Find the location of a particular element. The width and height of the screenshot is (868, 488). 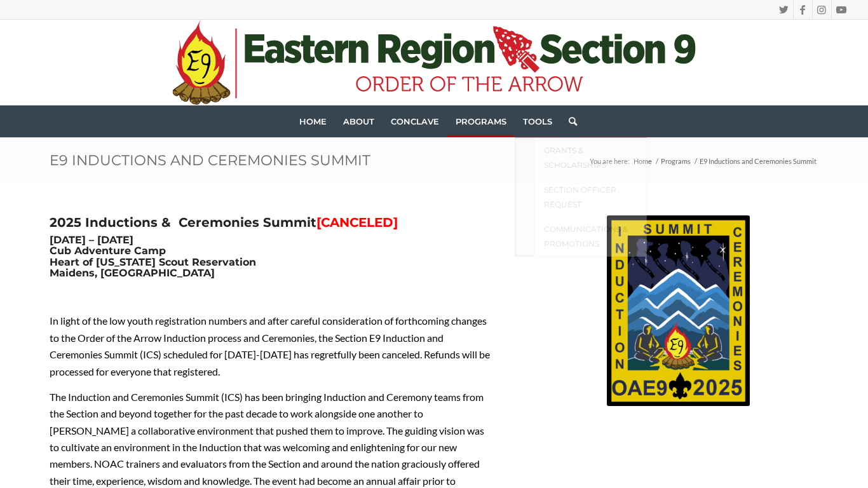

span: About is located at coordinates (359, 121).